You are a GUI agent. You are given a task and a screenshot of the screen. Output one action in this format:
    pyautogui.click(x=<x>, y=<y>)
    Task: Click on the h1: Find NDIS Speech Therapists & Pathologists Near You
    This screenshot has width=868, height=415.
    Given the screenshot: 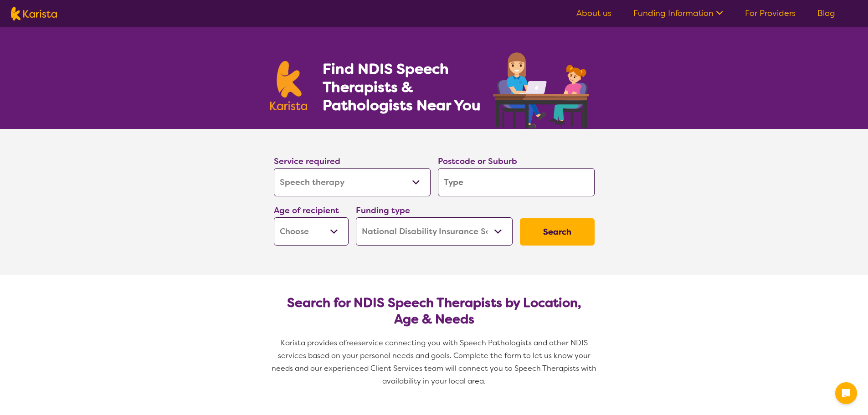 What is the action you would take?
    pyautogui.click(x=407, y=87)
    